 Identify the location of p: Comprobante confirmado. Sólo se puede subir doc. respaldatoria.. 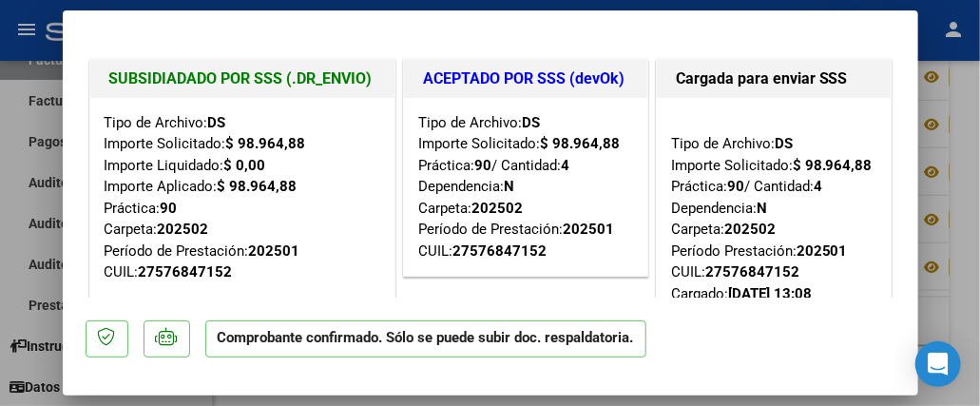
(425, 339).